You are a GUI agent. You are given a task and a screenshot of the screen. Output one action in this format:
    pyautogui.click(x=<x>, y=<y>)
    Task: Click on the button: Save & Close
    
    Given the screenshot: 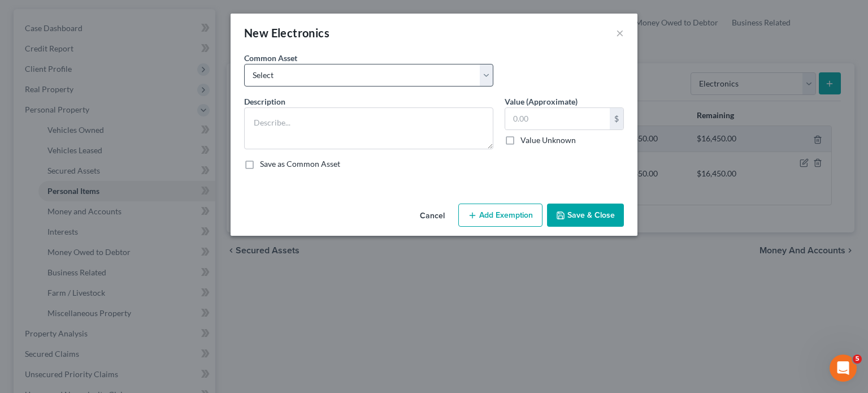 What is the action you would take?
    pyautogui.click(x=585, y=215)
    